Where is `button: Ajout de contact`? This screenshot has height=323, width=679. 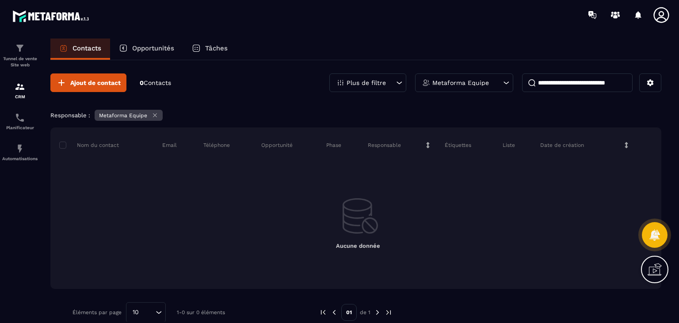
button: Ajout de contact is located at coordinates (88, 83).